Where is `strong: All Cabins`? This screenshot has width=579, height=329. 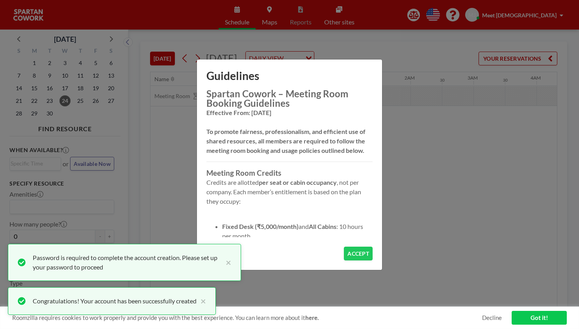 strong: All Cabins is located at coordinates (322, 226).